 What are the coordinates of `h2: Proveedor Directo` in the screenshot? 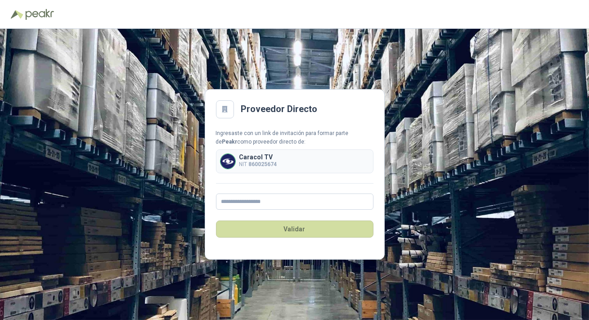 It's located at (279, 109).